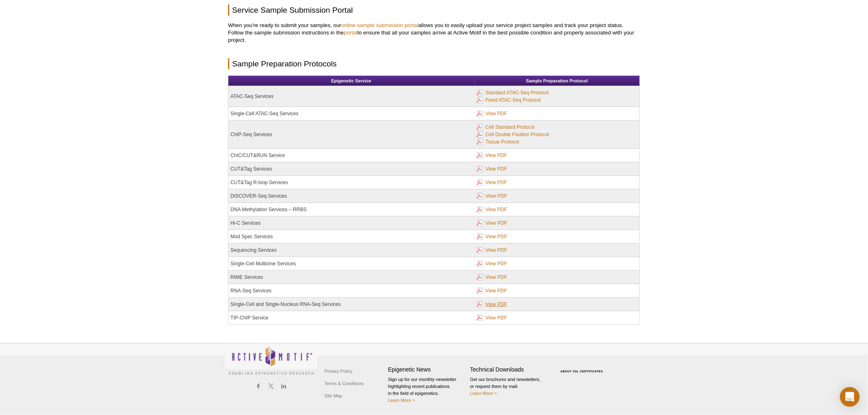  I want to click on td: Single-Cell and Single-Nucleus RNA-Seq Services, so click(352, 305).